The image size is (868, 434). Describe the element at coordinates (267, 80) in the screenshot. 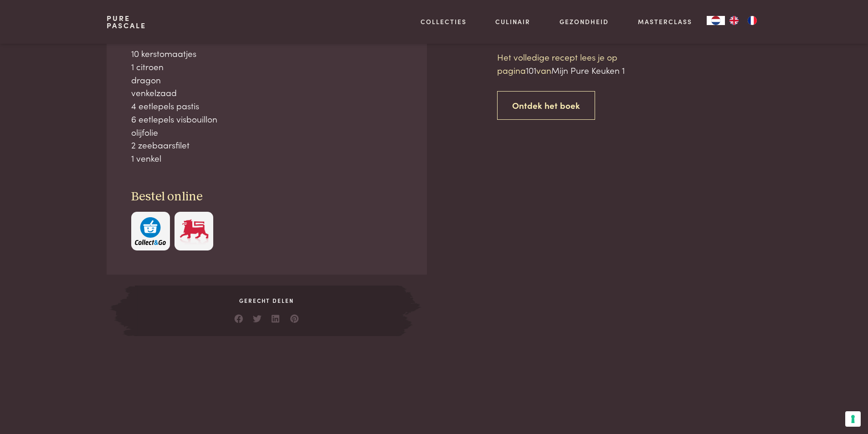

I see `div: dragon` at that location.